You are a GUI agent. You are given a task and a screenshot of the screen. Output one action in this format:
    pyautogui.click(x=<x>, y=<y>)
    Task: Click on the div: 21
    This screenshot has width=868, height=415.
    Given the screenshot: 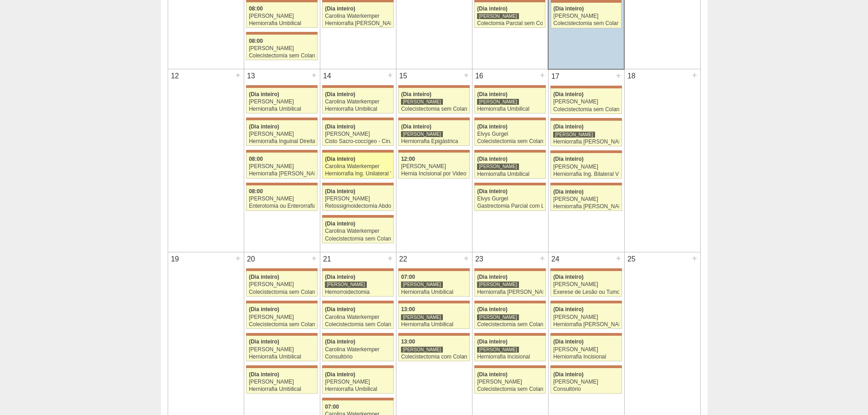 What is the action you would take?
    pyautogui.click(x=327, y=260)
    